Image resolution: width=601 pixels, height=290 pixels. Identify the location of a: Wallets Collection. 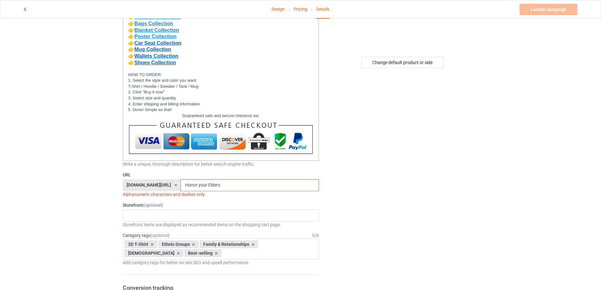
(156, 56).